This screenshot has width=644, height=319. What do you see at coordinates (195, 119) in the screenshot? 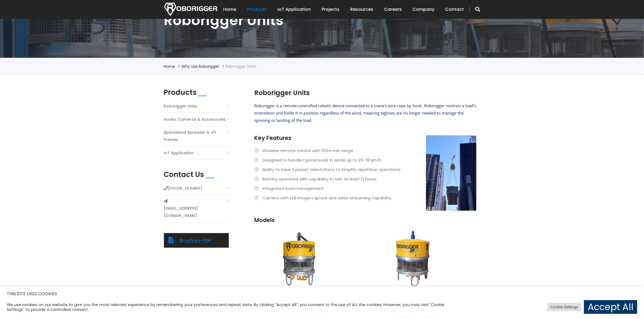
I see `a: Hooks, Cameras & Accessories` at bounding box center [195, 119].